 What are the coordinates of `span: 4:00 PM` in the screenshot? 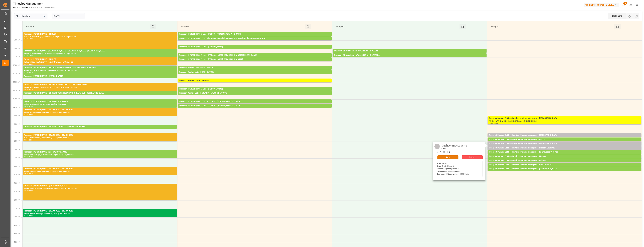 It's located at (17, 166).